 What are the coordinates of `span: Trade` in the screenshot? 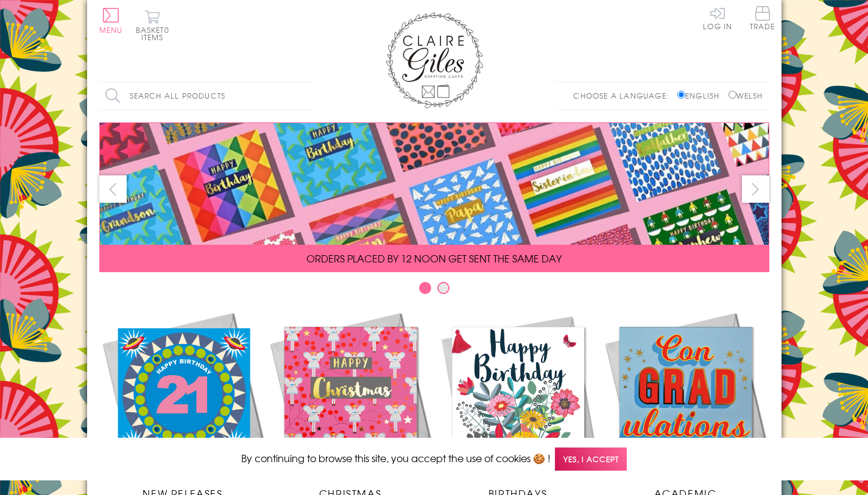 It's located at (763, 18).